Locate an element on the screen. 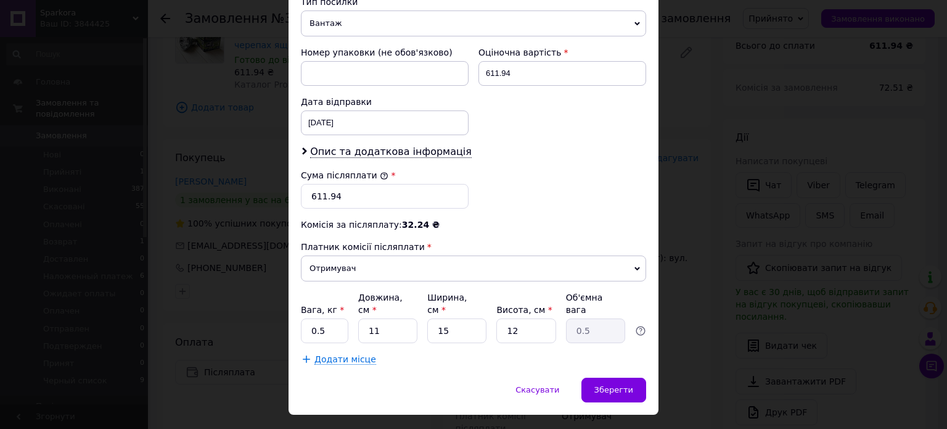 The height and width of the screenshot is (429, 947). span: Опис та додаткова інформація is located at coordinates (391, 152).